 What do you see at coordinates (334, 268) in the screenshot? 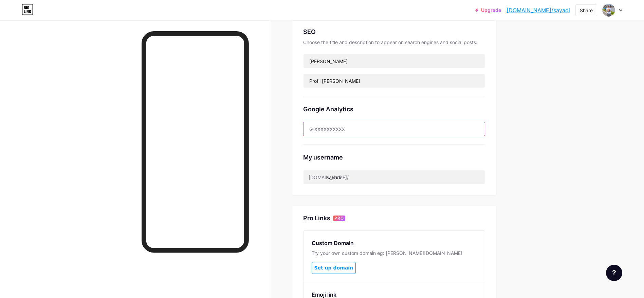
I see `span: Set up domain` at bounding box center [334, 268].